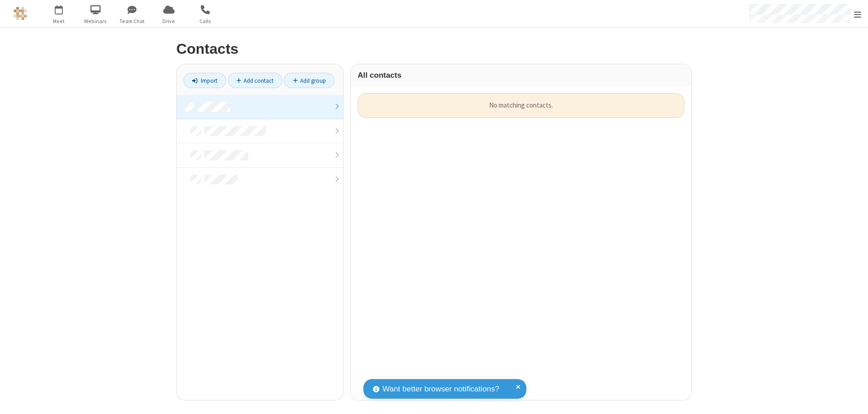 Image resolution: width=868 pixels, height=414 pixels. Describe the element at coordinates (441, 389) in the screenshot. I see `span: Want better browser notifications?` at that location.